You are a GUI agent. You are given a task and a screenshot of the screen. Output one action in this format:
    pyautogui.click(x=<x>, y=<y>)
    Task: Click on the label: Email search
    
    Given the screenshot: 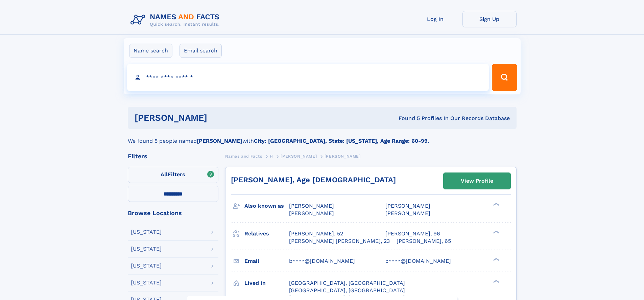 What is the action you would take?
    pyautogui.click(x=201, y=51)
    